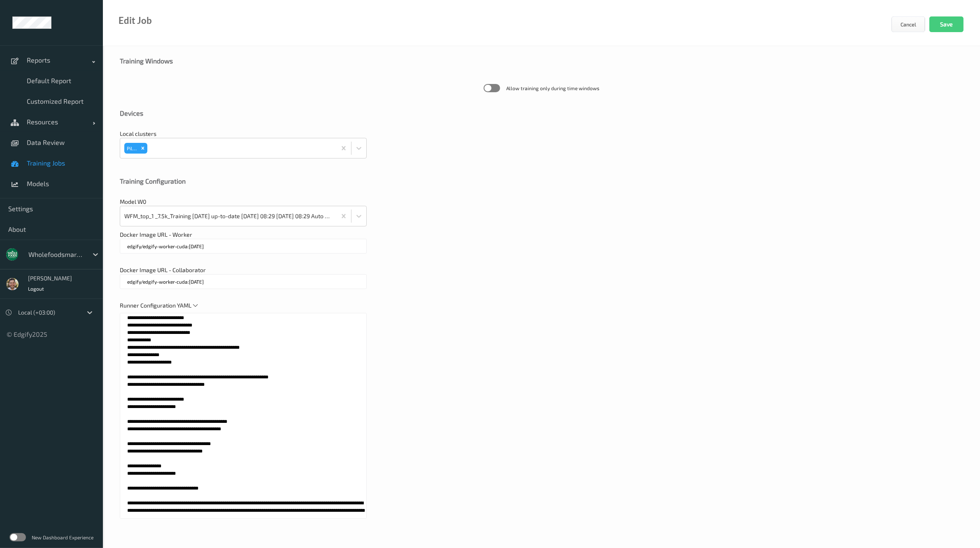 The image size is (980, 548). I want to click on div: Training Configuration, so click(541, 181).